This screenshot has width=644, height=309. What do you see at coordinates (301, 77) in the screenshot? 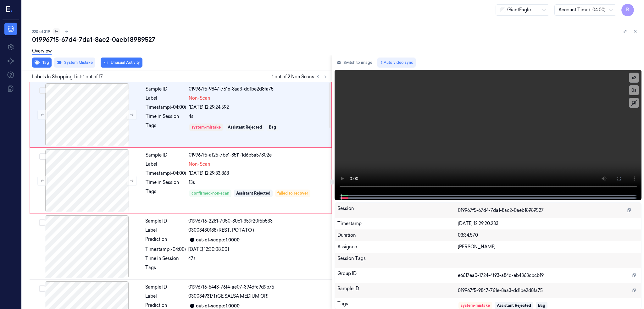
I see `span: 1 out of 2 Non Scans` at bounding box center [301, 77].